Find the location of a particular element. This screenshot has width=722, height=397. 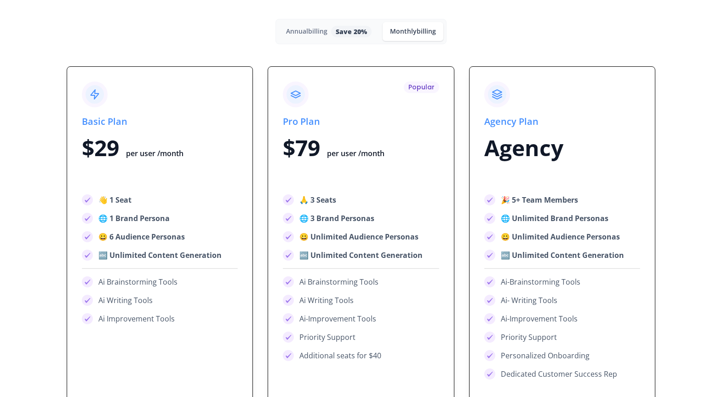

h2: Pro Plan is located at coordinates (361, 122).